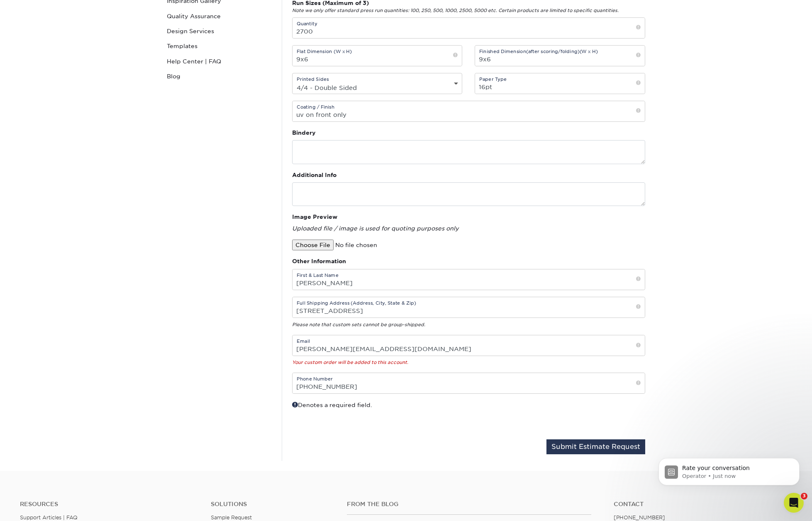  Describe the element at coordinates (109, 505) in the screenshot. I see `h4: Resources` at that location.